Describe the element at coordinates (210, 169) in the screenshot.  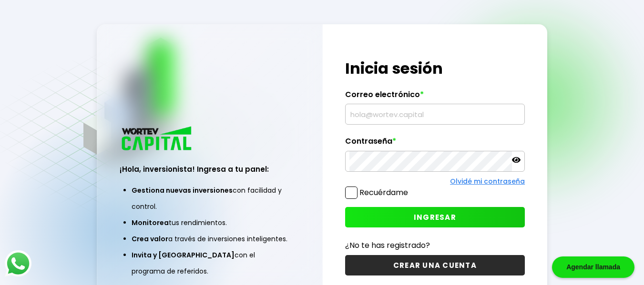
I see `h3: ¡Hola, inversionista! Ingresa a tu panel:` at that location.